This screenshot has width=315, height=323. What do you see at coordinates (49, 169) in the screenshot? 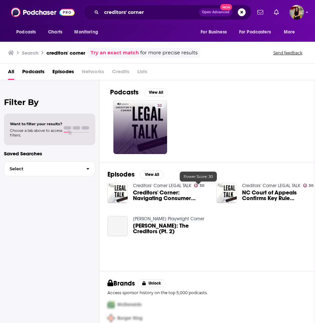
I see `button: Select` at bounding box center [49, 169].